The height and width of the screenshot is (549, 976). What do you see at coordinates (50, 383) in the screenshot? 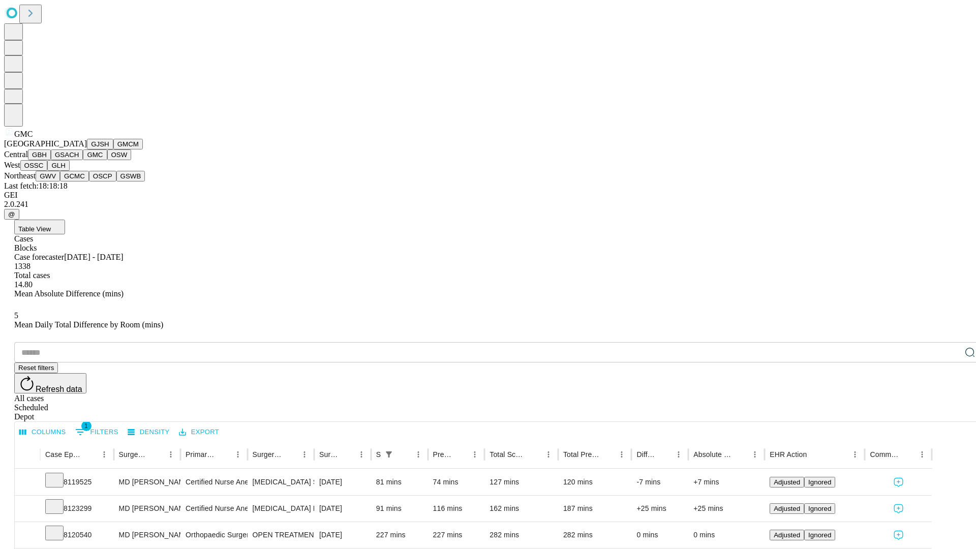
I see `button: Refresh data` at bounding box center [50, 383].